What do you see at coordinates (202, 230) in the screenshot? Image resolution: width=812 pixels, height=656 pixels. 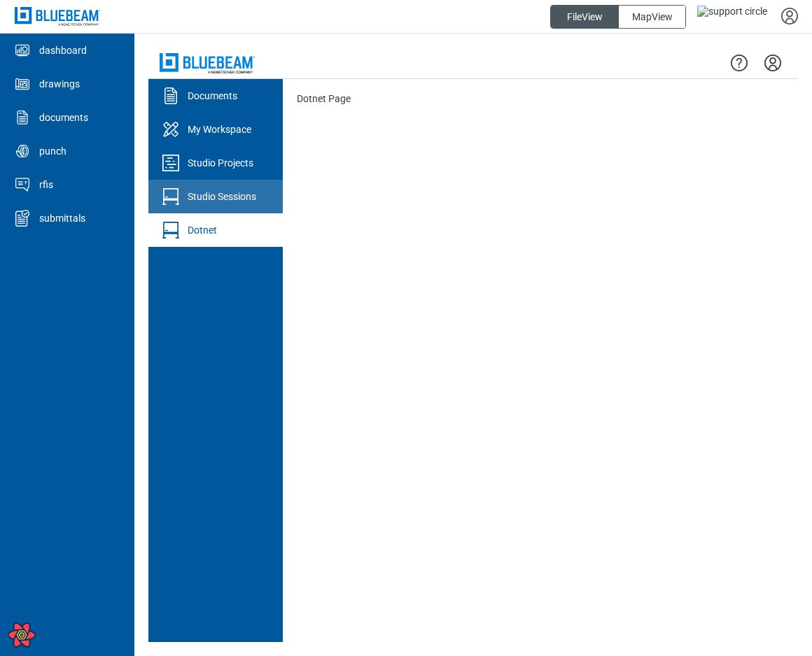 I see `div: Dotnet` at bounding box center [202, 230].